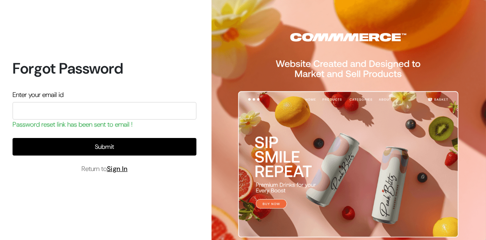  I want to click on span: Return to, so click(104, 169).